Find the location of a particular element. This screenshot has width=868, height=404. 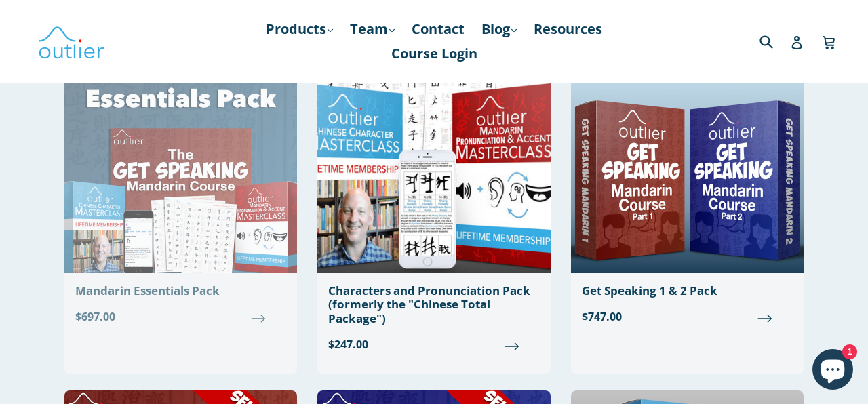

a: Contact is located at coordinates (438, 29).